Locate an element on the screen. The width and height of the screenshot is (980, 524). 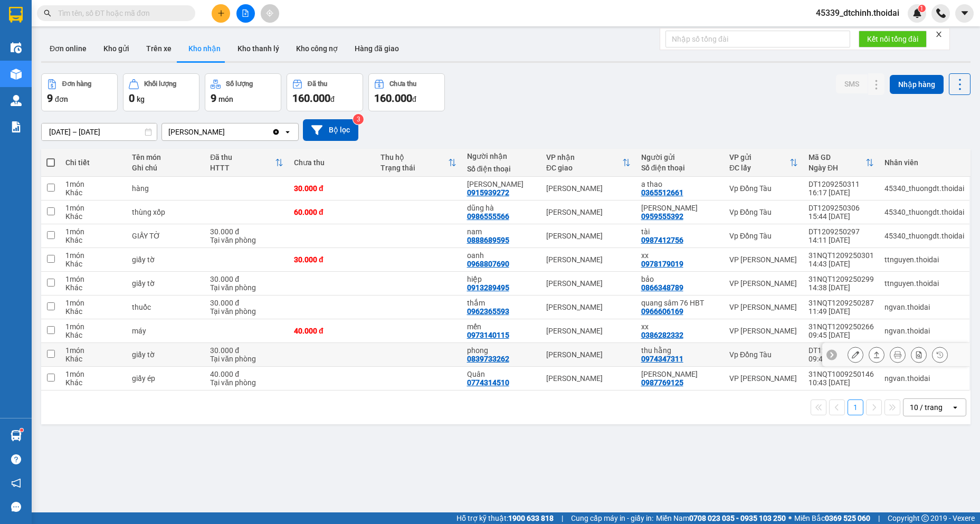
button: Kho nhận is located at coordinates (204, 49).